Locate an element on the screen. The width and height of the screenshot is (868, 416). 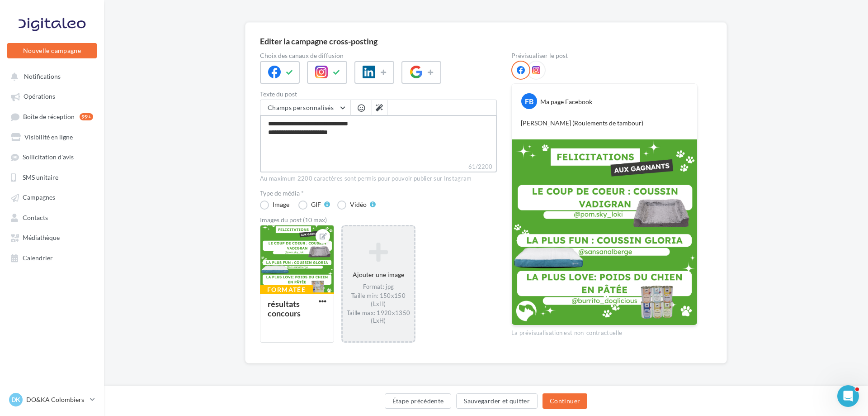
a: DK DO&KA Colombiers is located at coordinates (52, 400).